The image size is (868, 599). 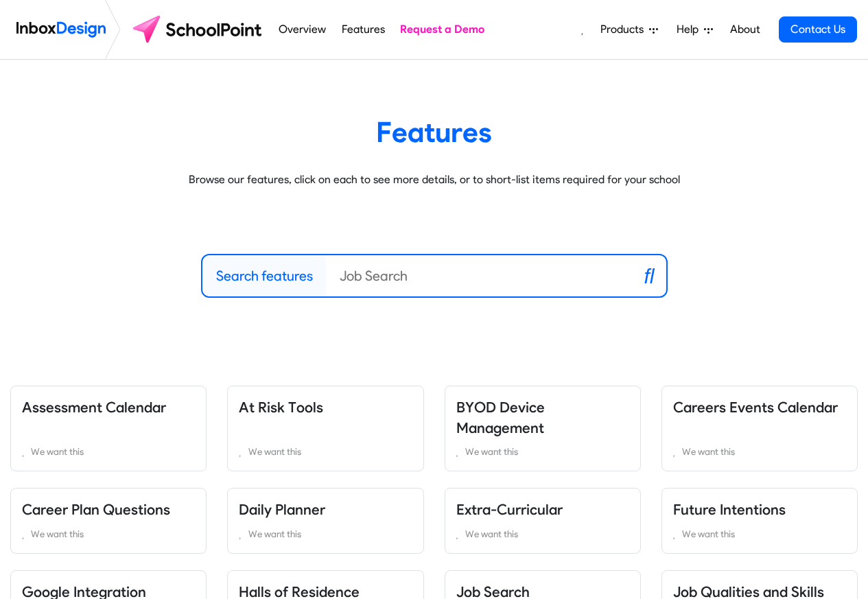 I want to click on a: Products, so click(x=629, y=29).